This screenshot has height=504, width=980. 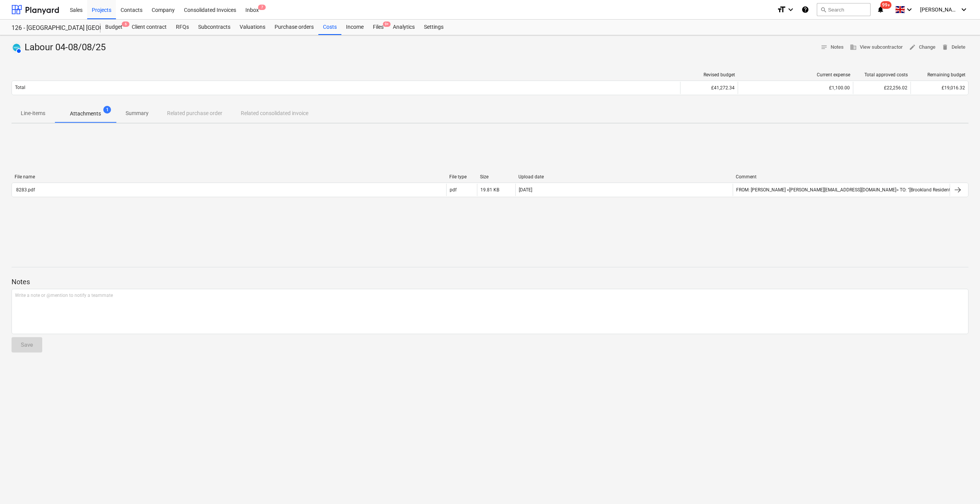 What do you see at coordinates (214, 27) in the screenshot?
I see `a: Subcontracts` at bounding box center [214, 27].